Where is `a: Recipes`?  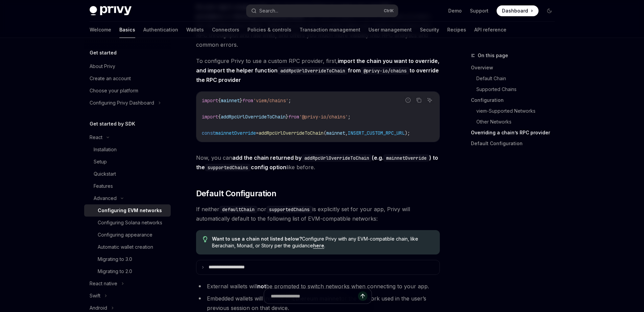
a: Recipes is located at coordinates (457, 29).